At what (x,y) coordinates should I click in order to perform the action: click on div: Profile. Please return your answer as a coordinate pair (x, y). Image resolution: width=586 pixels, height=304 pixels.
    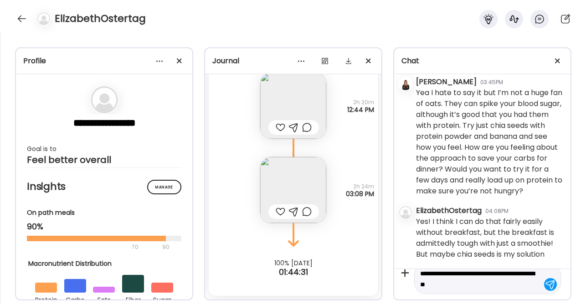
    Looking at the image, I should click on (104, 61).